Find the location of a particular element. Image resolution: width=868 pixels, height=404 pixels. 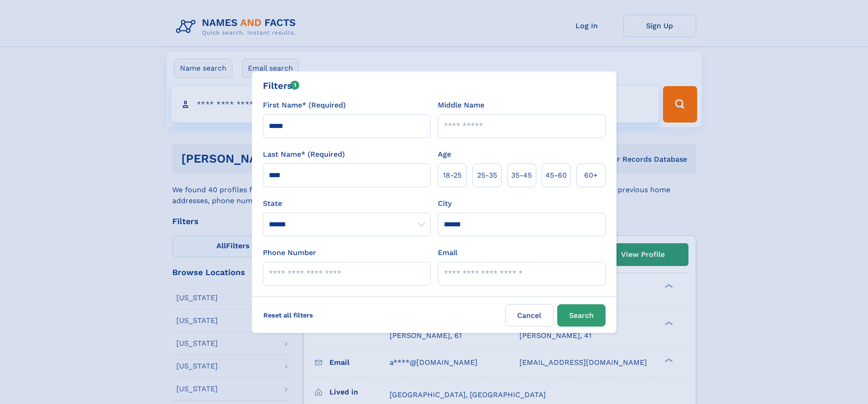

button: Search is located at coordinates (581, 315).